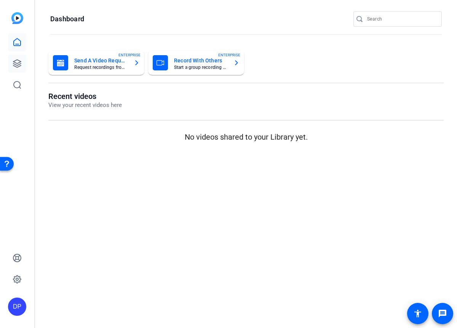 This screenshot has height=328, width=457. What do you see at coordinates (67, 19) in the screenshot?
I see `h1: Dashboard` at bounding box center [67, 19].